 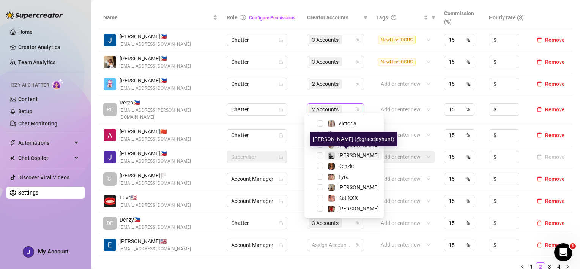 What do you see at coordinates (332, 134) in the screenshot?
I see `img: Kat` at bounding box center [332, 134].